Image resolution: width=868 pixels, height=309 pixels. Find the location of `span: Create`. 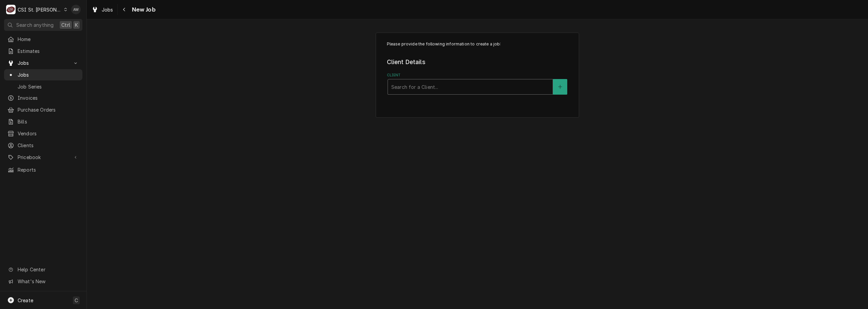

span: Create is located at coordinates (25, 300).